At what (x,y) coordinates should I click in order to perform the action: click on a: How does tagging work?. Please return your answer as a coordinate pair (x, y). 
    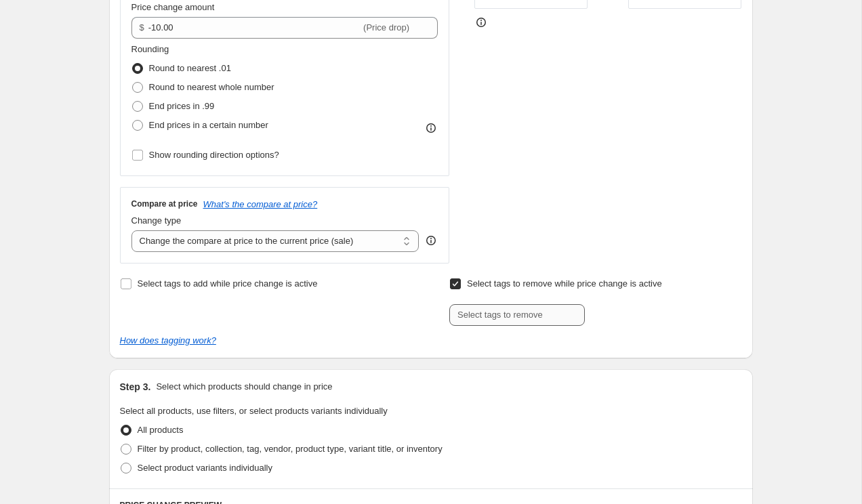
    Looking at the image, I should click on (168, 341).